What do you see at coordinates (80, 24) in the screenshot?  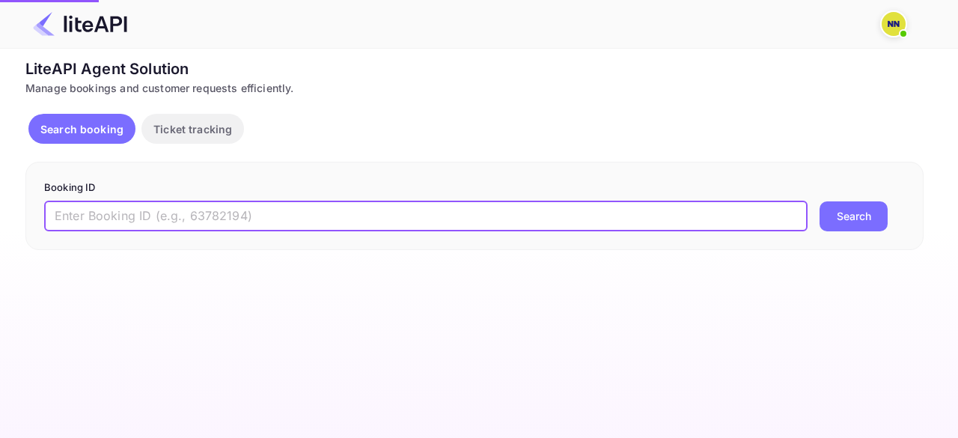 I see `img: LiteAPI Logo` at bounding box center [80, 24].